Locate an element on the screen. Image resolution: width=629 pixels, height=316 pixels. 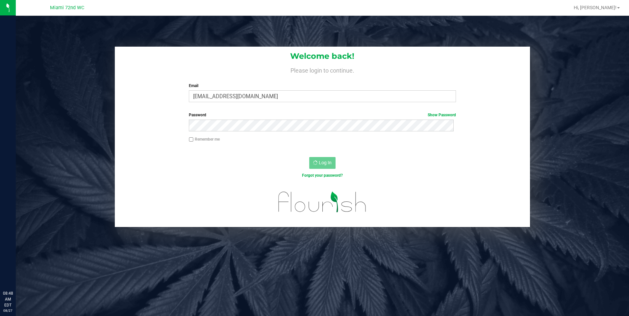
span: Log In is located at coordinates (325, 163).